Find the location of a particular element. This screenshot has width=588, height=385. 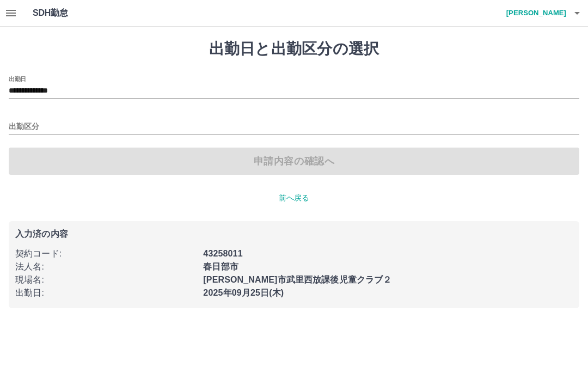

b: 春日部市 is located at coordinates (221, 266).